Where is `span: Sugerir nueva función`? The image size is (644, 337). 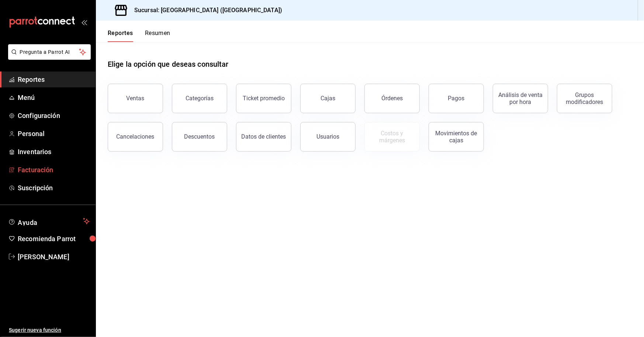 span: Sugerir nueva función is located at coordinates (49, 330).